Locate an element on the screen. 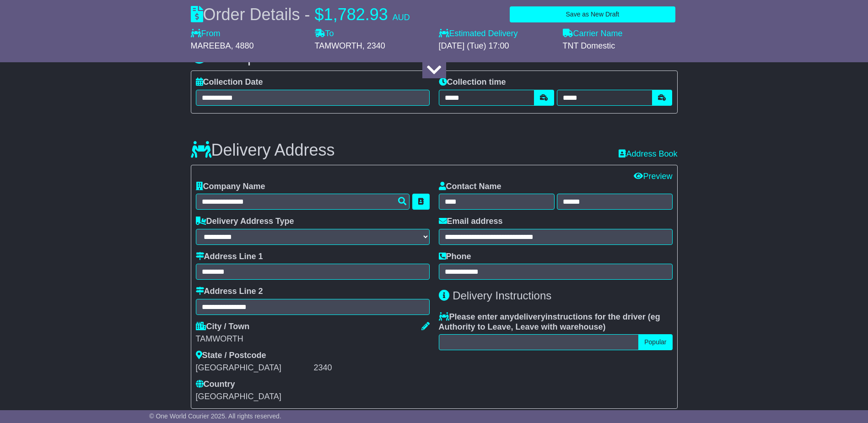 The width and height of the screenshot is (868, 423). label: Address Line 1 is located at coordinates (229, 256).